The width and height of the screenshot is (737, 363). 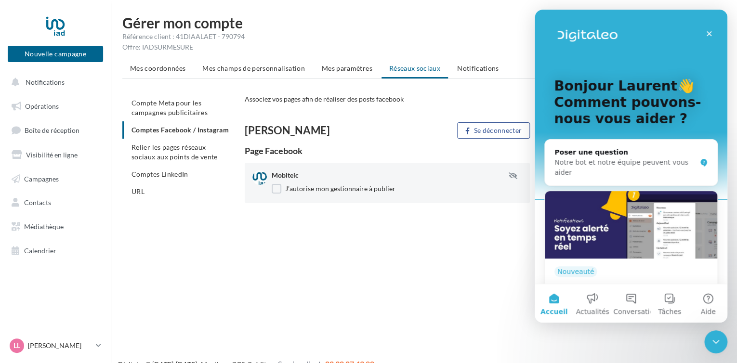 I want to click on div: Poser une questionNotre bot et notre équipe peuvent vous aider, so click(x=96, y=153).